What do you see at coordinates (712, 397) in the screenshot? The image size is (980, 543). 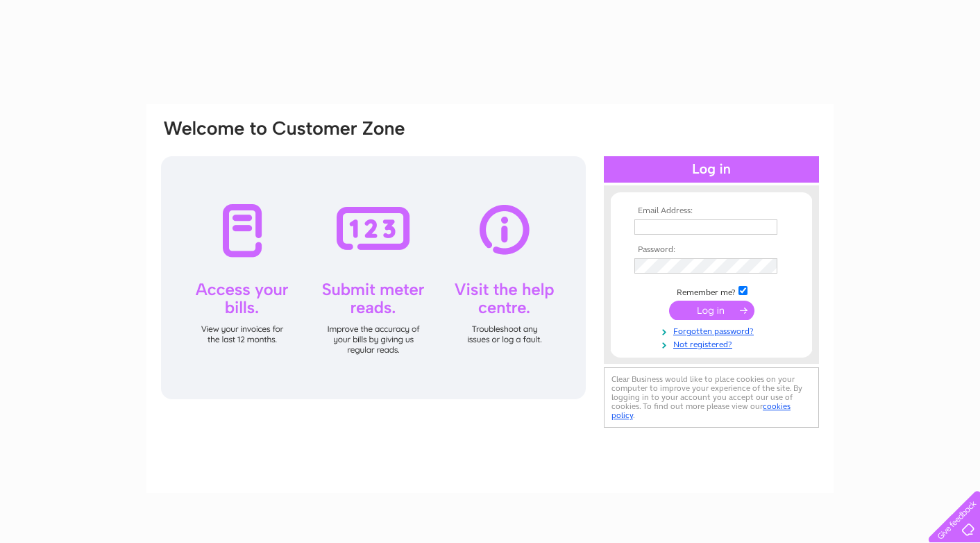 I see `div: Clear Business would like to place cookies on your computer to improve your experience of the sit...` at bounding box center [712, 397].